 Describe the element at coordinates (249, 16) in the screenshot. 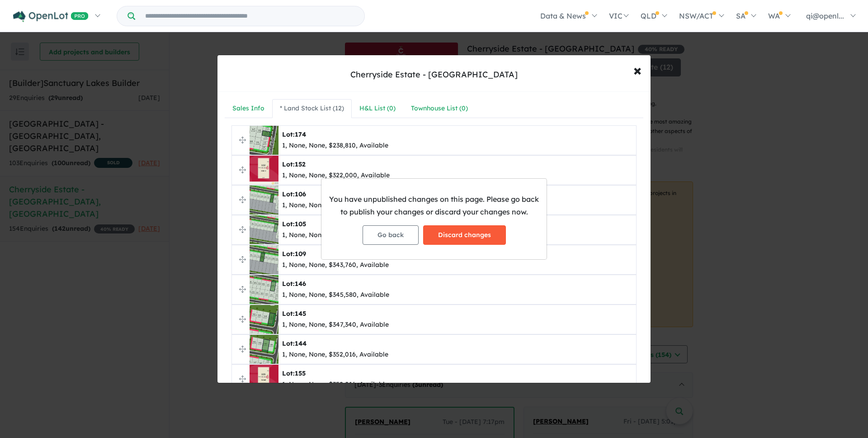

I see `input: Try estate name, suburb, builder or developer` at that location.